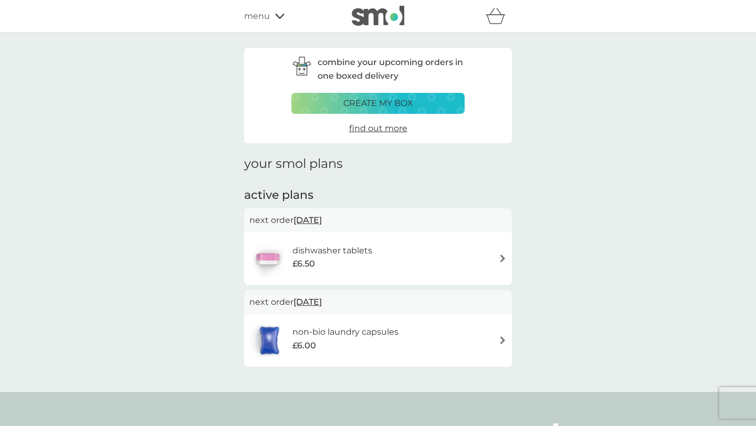 This screenshot has width=756, height=426. Describe the element at coordinates (332, 251) in the screenshot. I see `h6: dishwasher tablets` at that location.